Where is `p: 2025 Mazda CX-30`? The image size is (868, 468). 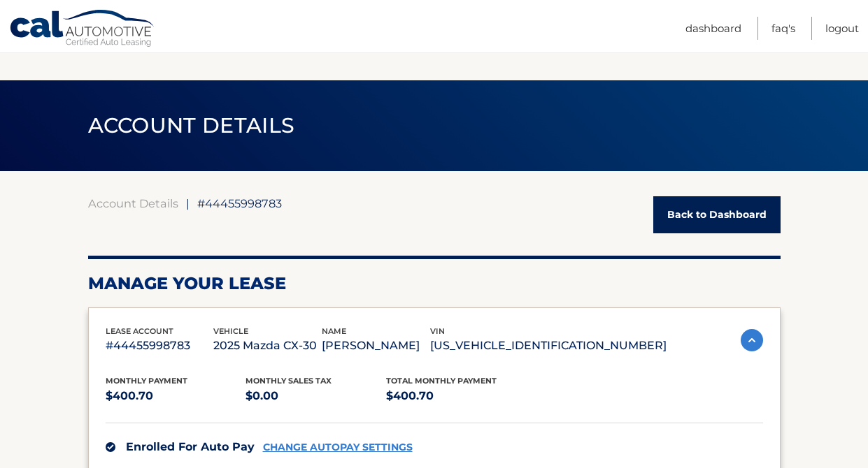 p: 2025 Mazda CX-30 is located at coordinates (267, 346).